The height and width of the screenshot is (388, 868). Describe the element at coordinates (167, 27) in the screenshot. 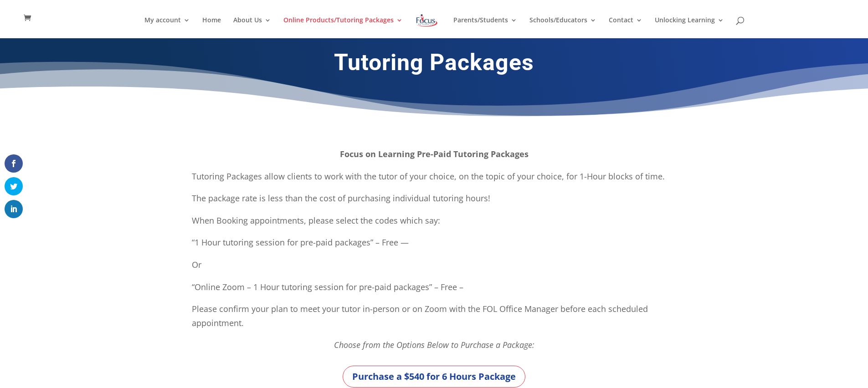

I see `a: My account` at that location.